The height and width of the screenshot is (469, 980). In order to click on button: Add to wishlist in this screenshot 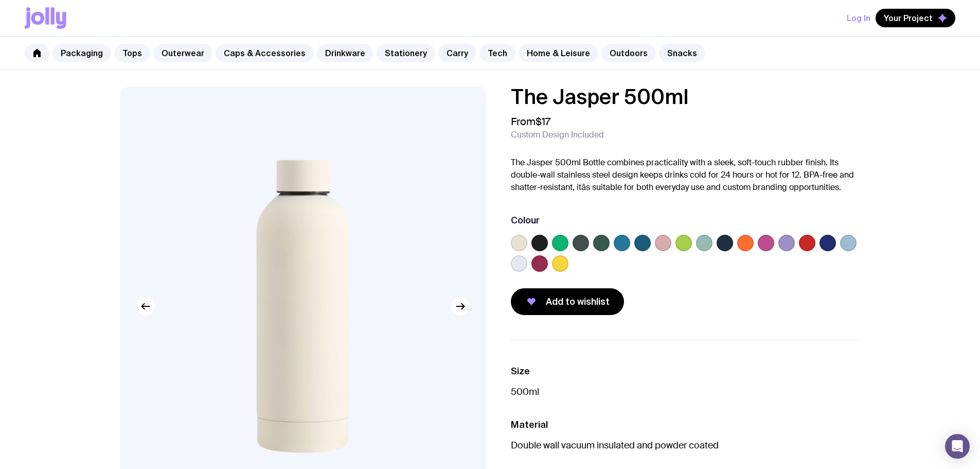, I will do `click(568, 302)`.